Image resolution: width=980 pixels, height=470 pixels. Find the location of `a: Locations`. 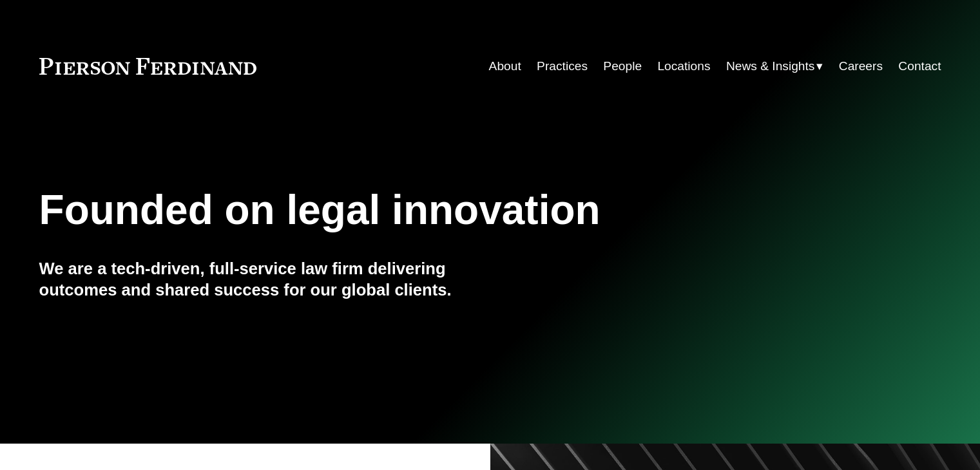

a: Locations is located at coordinates (684, 66).